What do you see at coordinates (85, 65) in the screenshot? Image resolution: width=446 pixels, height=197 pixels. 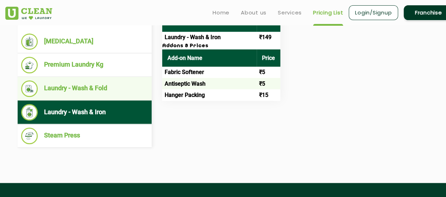 I see `li: Premium Laundry Kg` at bounding box center [85, 65].